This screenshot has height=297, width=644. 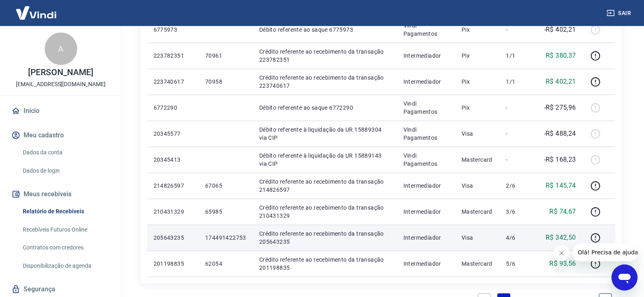 I want to click on p: 223740617, so click(x=172, y=82).